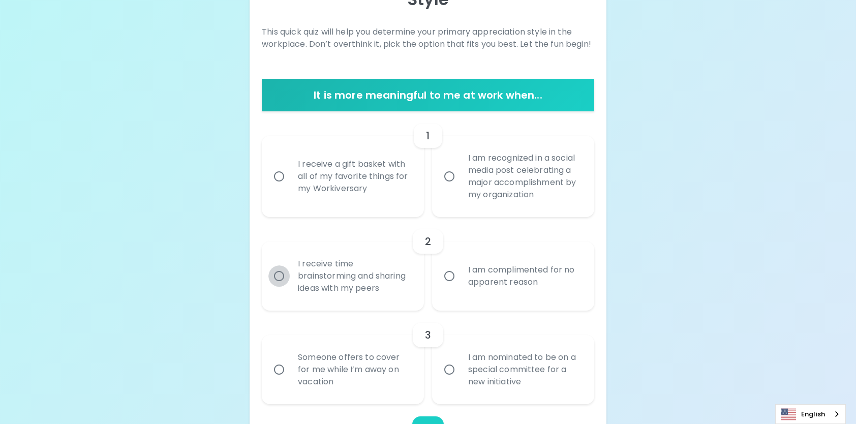 This screenshot has height=424, width=856. Describe the element at coordinates (428, 38) in the screenshot. I see `p: This quick quiz will help you determine your primary appreciation style in the workplace. Don’t o...` at that location.